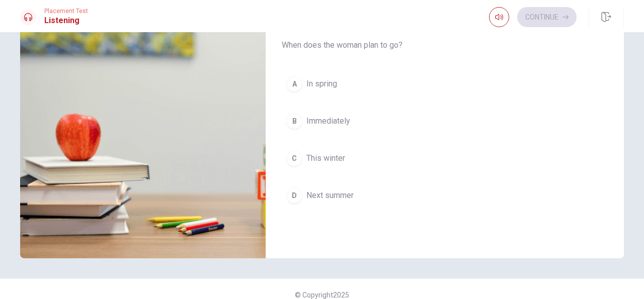 This screenshot has width=644, height=299. I want to click on span: When does the woman plan to go?, so click(444, 45).